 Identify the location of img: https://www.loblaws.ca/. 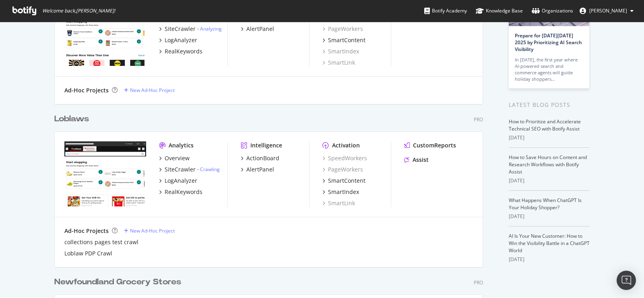
(105, 174).